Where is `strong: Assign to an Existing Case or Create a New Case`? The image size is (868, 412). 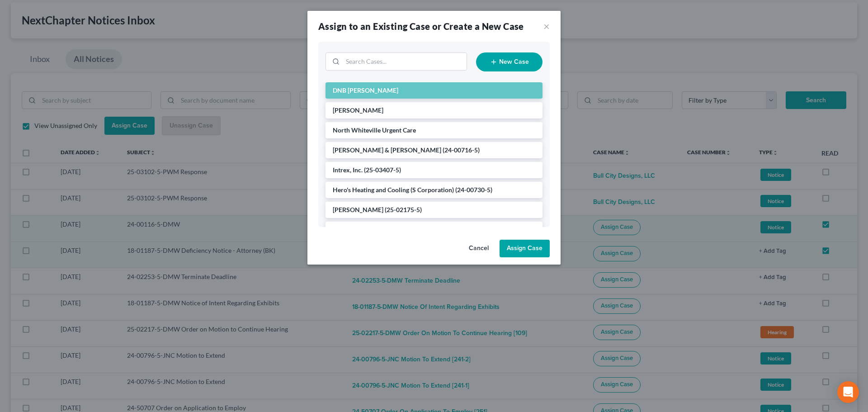 strong: Assign to an Existing Case or Create a New Case is located at coordinates (421, 26).